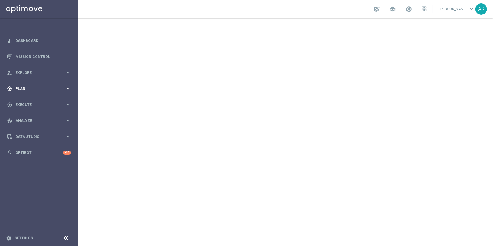  What do you see at coordinates (39, 137) in the screenshot?
I see `div: Data Studio keyboard_arrow_right` at bounding box center [39, 137].